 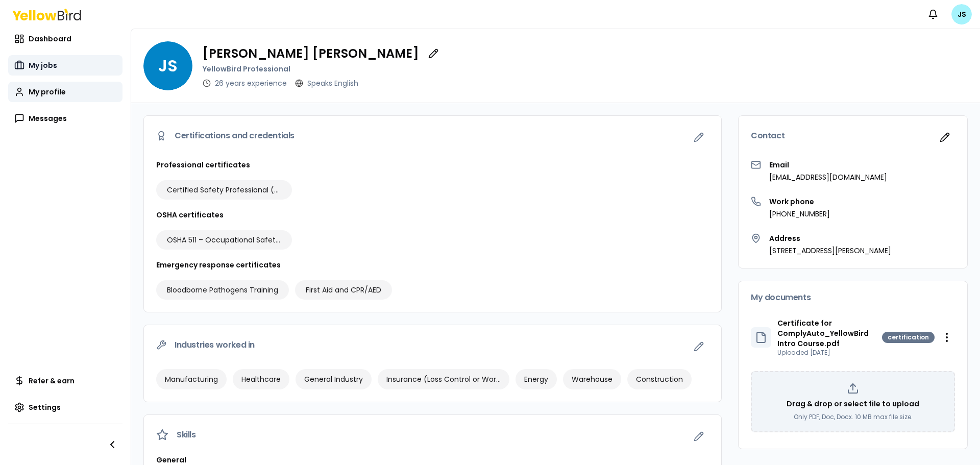 What do you see at coordinates (443, 379) in the screenshot?
I see `span: Insurance (Loss Control or Workers Compensation)` at bounding box center [443, 379].